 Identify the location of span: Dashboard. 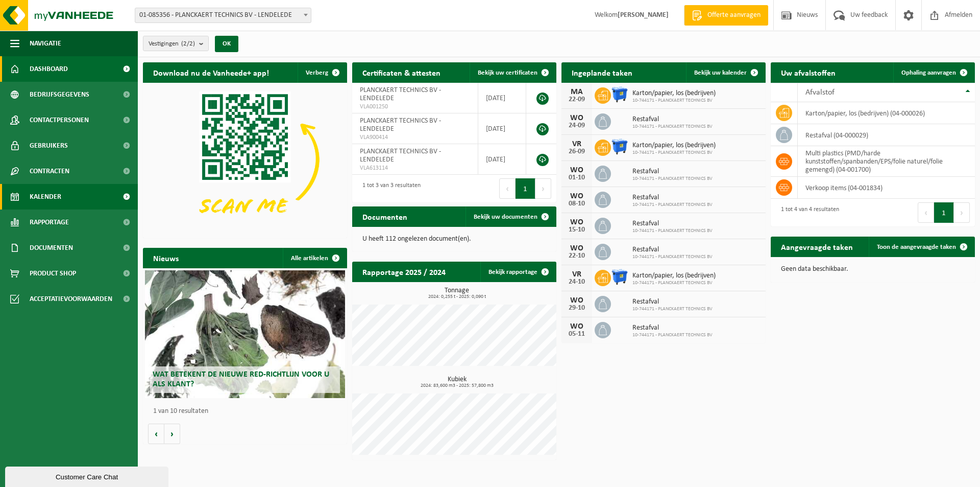
(49, 69).